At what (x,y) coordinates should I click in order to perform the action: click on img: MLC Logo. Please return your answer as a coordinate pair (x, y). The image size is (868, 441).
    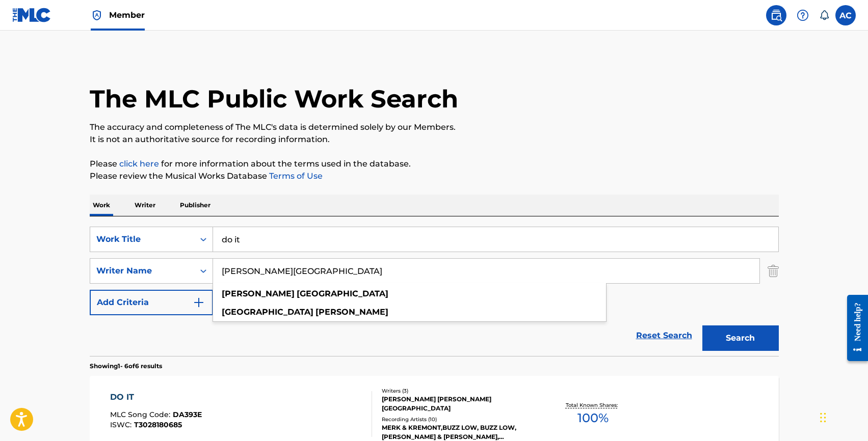
    Looking at the image, I should click on (32, 15).